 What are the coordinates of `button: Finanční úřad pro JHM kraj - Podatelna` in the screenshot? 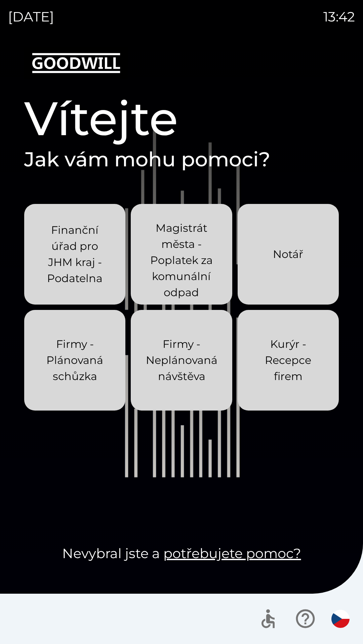 It's located at (75, 254).